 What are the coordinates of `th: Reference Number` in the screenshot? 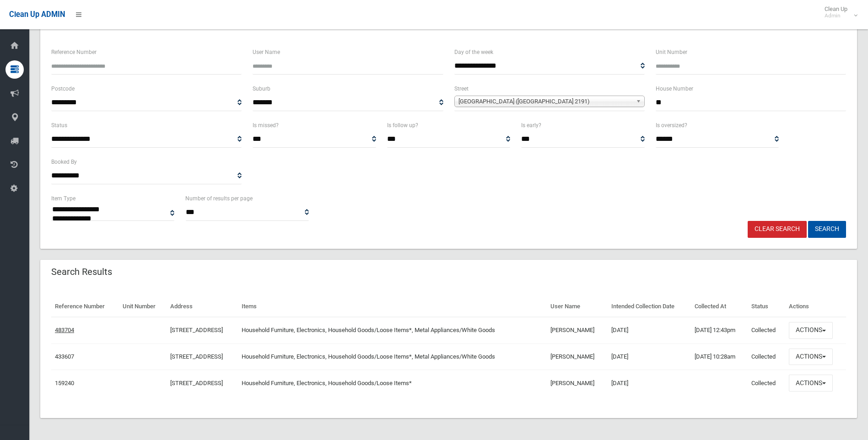 It's located at (85, 307).